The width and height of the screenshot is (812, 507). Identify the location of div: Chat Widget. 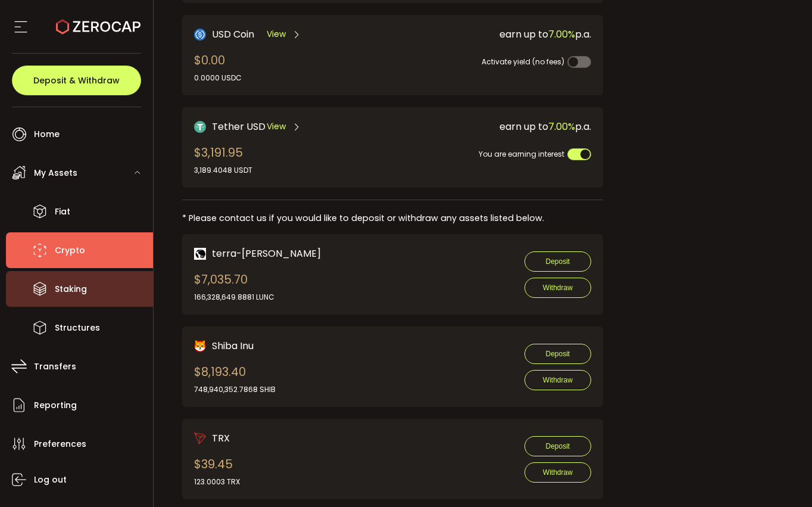
(783, 478).